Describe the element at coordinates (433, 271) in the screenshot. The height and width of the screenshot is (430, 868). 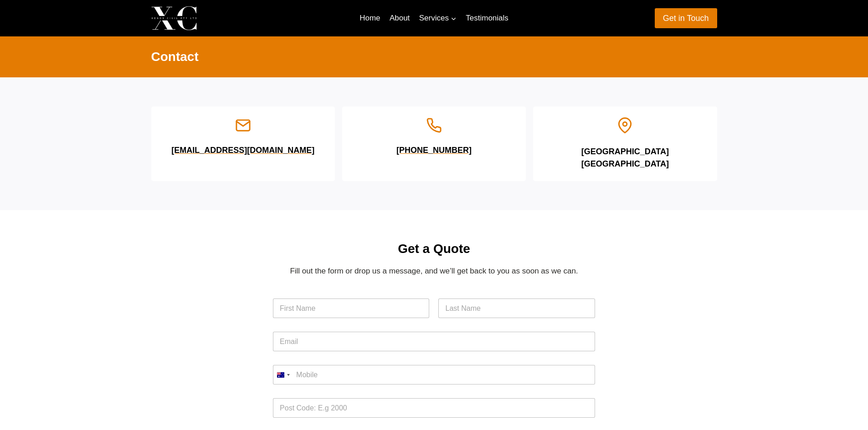
I see `p: Fill out the form or drop us a message, and we’ll get back to you as soon as we can.` at that location.